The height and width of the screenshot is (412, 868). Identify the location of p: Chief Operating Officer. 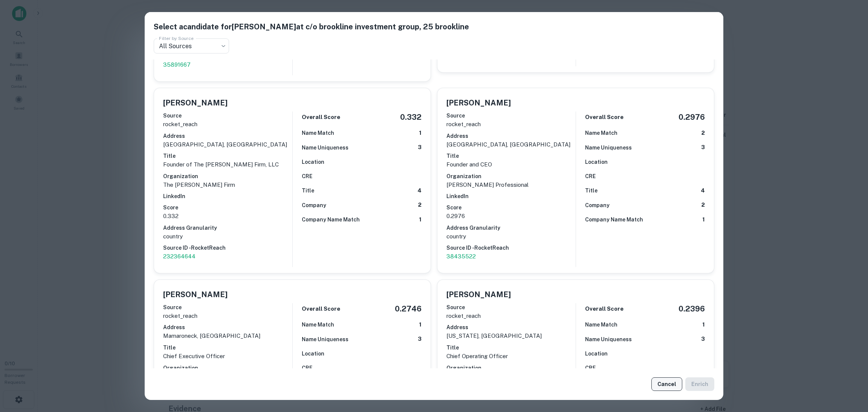
(510, 356).